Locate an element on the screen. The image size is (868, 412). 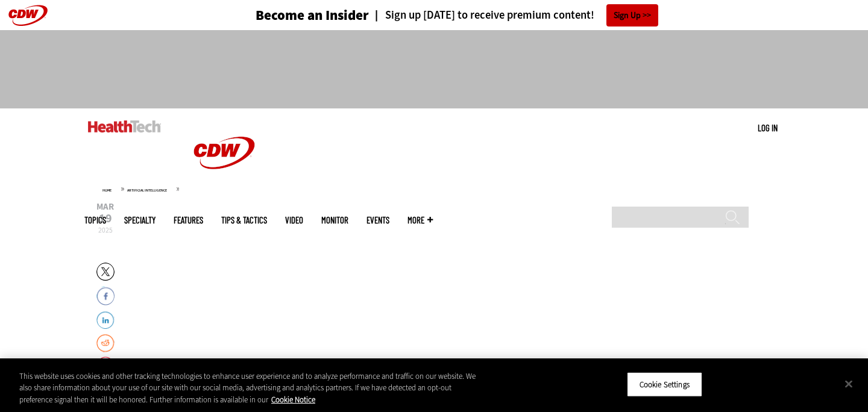
a: More information about your privacy is located at coordinates (293, 400).